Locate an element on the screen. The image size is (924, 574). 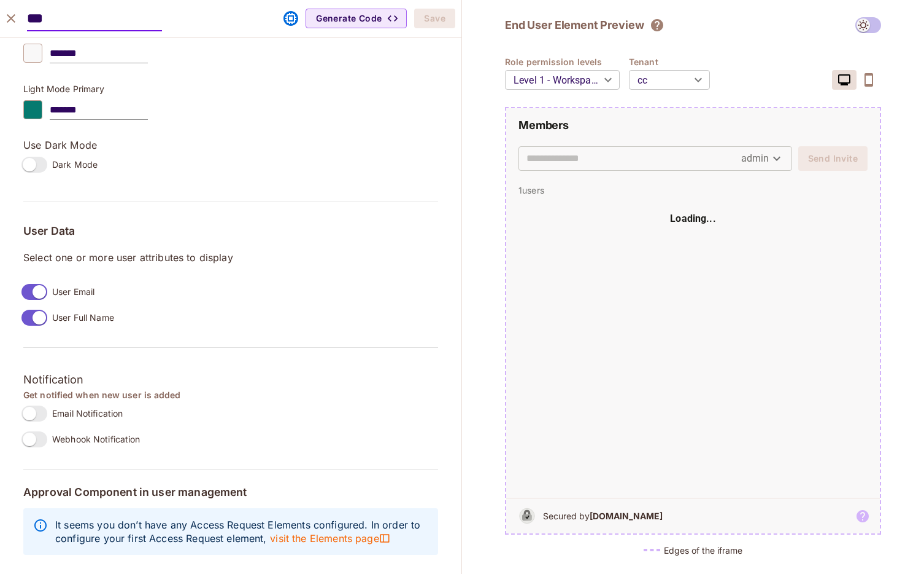
h4: Role permission levels is located at coordinates (567, 62).